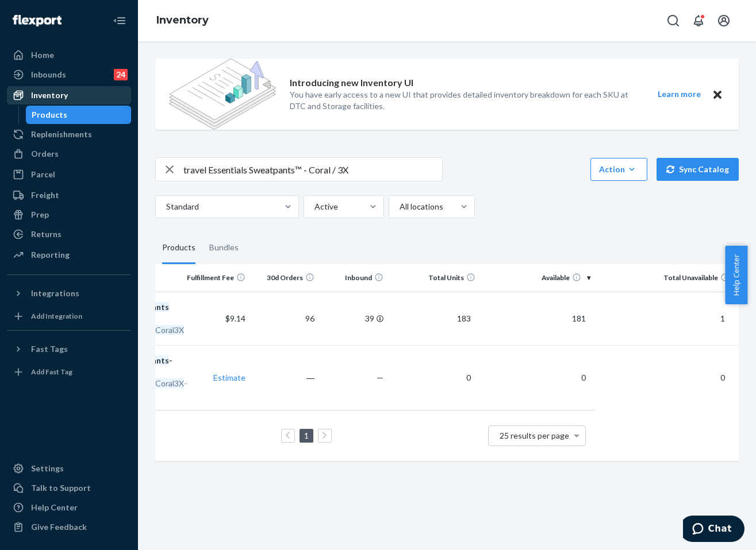  Describe the element at coordinates (58, 527) in the screenshot. I see `div: Give Feedback` at that location.